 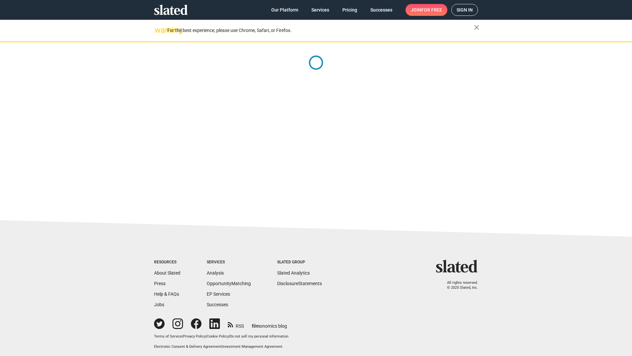 I want to click on a: Services, so click(x=320, y=10).